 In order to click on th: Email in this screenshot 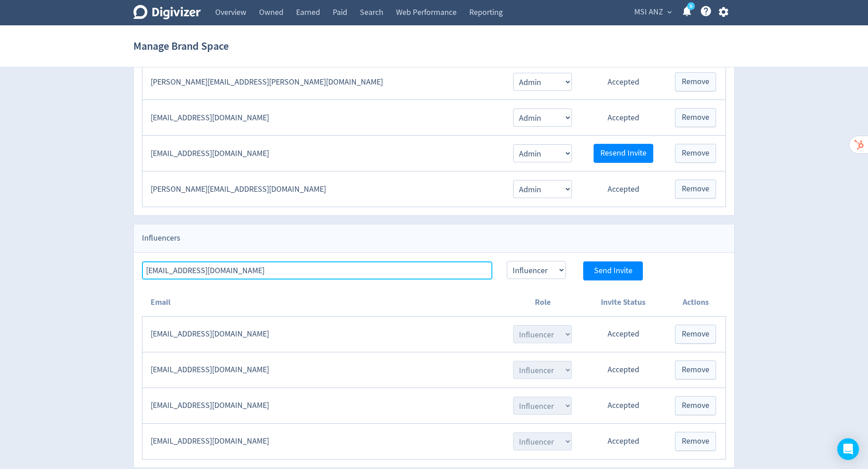, I will do `click(324, 303)`.